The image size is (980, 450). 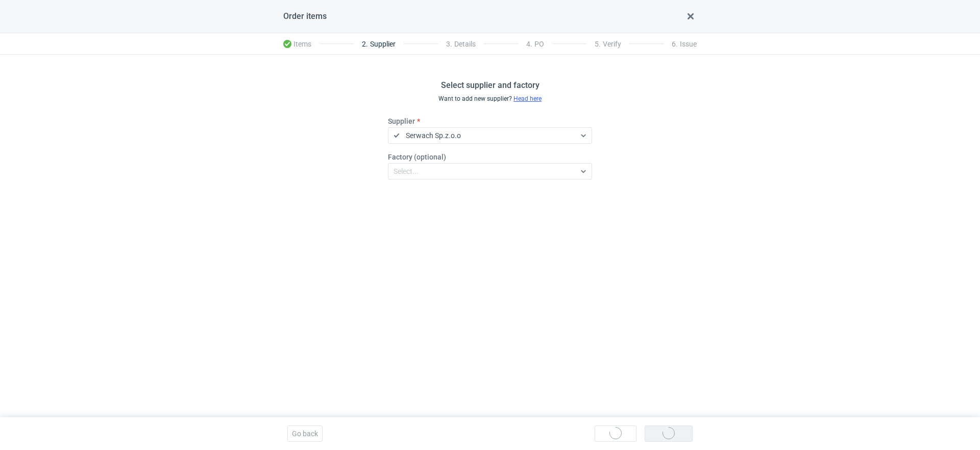 I want to click on span: 3 ., so click(x=450, y=44).